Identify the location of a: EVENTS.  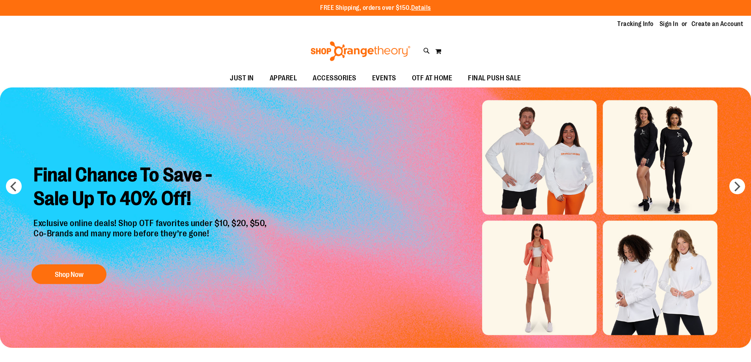
(384, 78).